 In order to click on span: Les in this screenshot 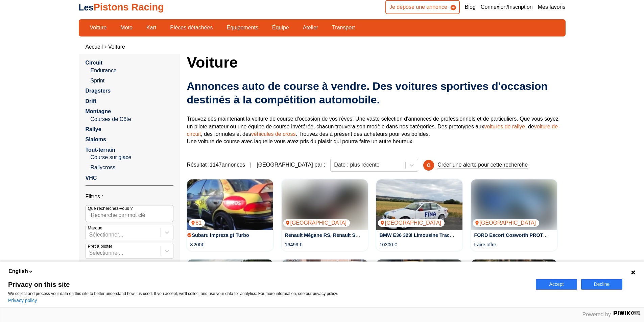, I will do `click(86, 8)`.